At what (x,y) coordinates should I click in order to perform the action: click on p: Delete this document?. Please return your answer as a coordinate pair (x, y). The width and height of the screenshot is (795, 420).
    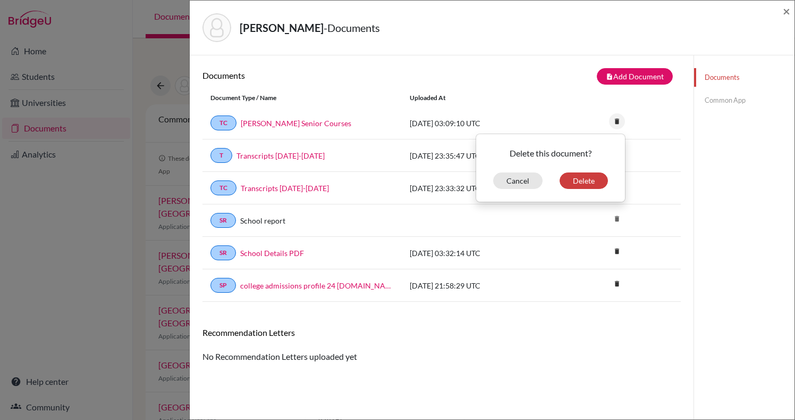
    Looking at the image, I should click on (551, 153).